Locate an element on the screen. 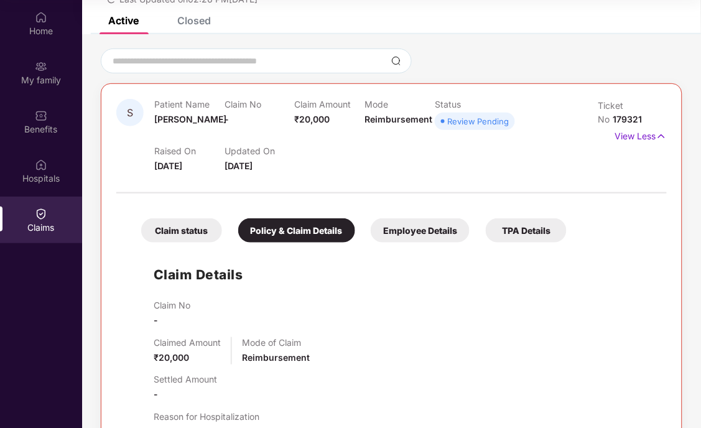  img: svg+xml;base64,PHN2ZyBpZD0iQmVuZWZpdHMiIHhtbG5zPSJodHRwOi8vd3d3LnczLm9yZy8yMDAwL3N2ZyIgd2lkdGg9Ij... is located at coordinates (41, 116).